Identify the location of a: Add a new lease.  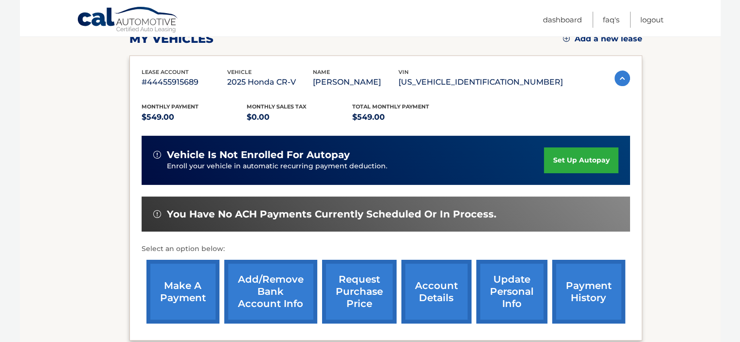
(602, 39).